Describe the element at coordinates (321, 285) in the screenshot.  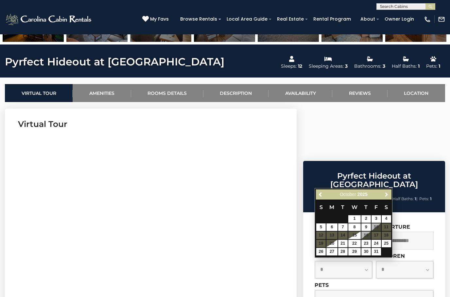
I see `label: Pets` at that location.